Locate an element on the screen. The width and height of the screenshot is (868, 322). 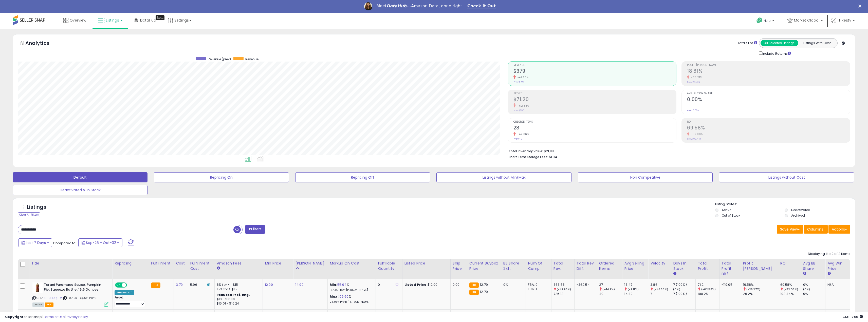
span: Hi Resty is located at coordinates (844, 21).